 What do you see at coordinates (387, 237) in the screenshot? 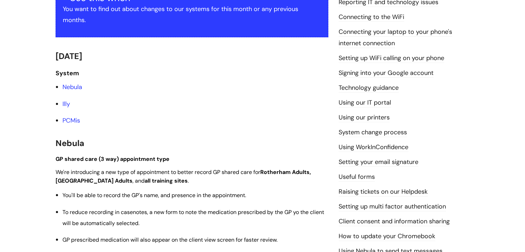
I see `a: How to update your Chromebook` at bounding box center [387, 237].